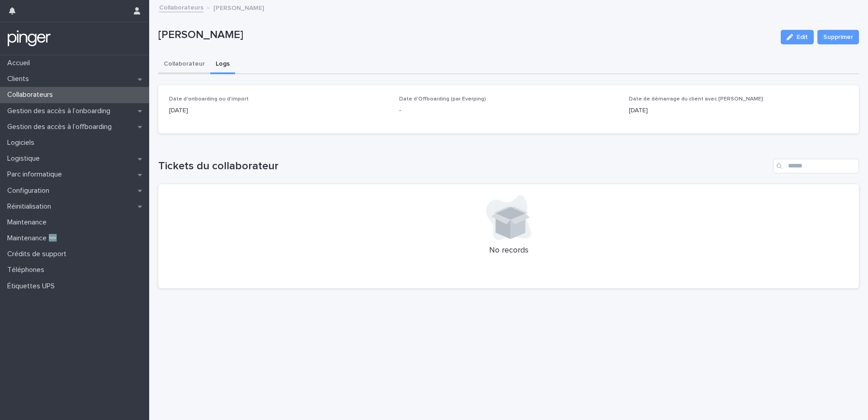 This screenshot has width=868, height=420. I want to click on span: Date d'Offboarding (par Everping), so click(443, 99).